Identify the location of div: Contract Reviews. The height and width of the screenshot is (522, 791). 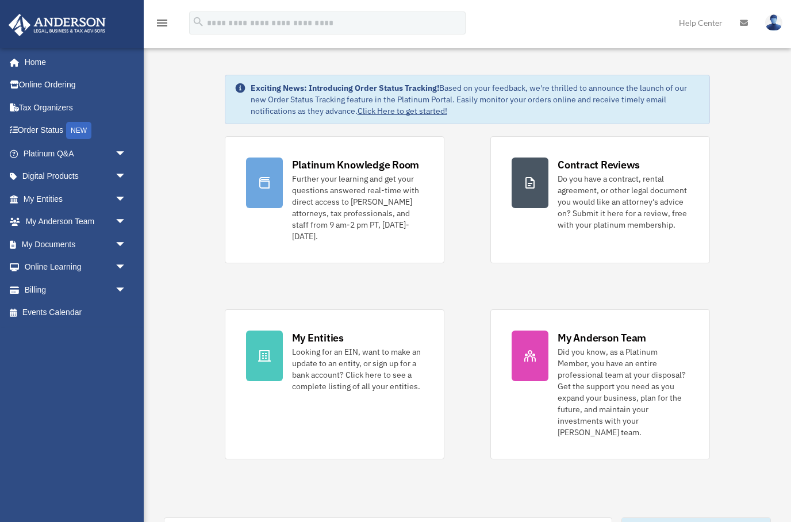
(599, 164).